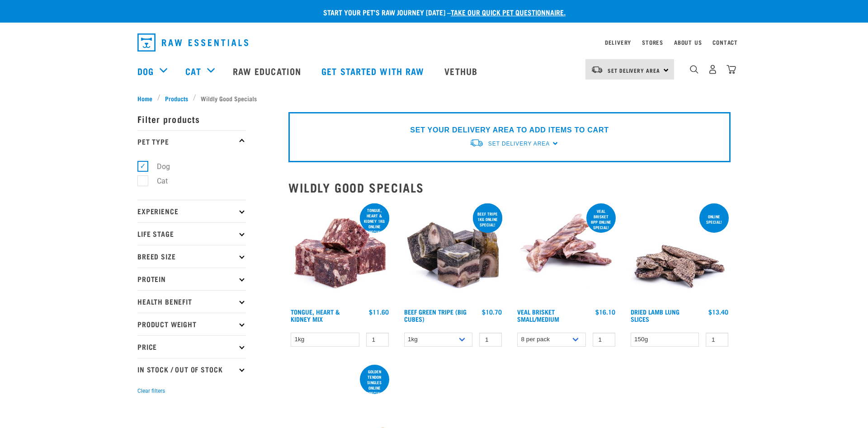 The width and height of the screenshot is (868, 428). What do you see at coordinates (192, 324) in the screenshot?
I see `p: Product Weight` at bounding box center [192, 324].